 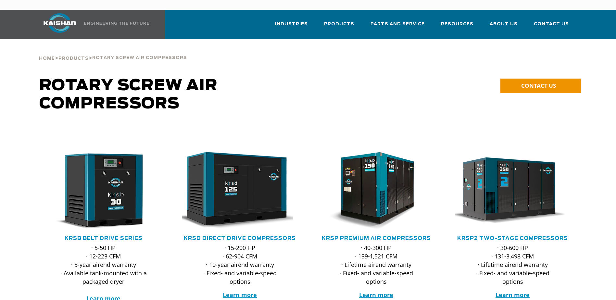 I want to click on span: Resources, so click(x=458, y=24).